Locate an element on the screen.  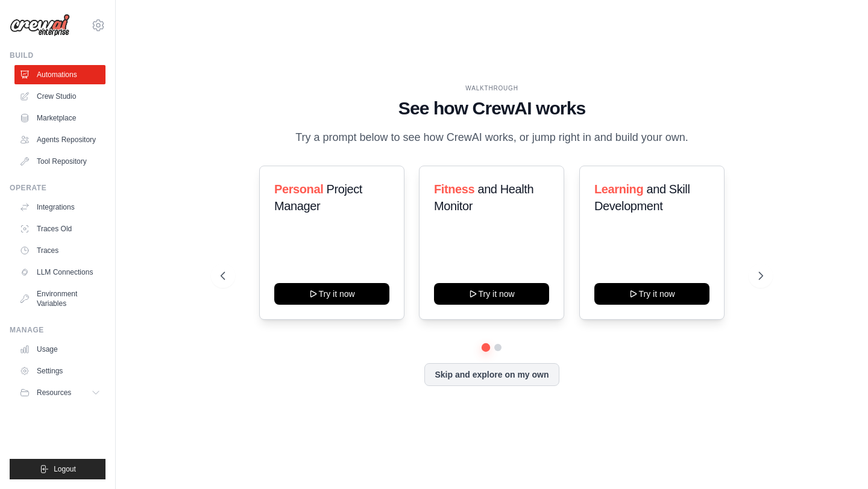
img: Logo is located at coordinates (40, 25).